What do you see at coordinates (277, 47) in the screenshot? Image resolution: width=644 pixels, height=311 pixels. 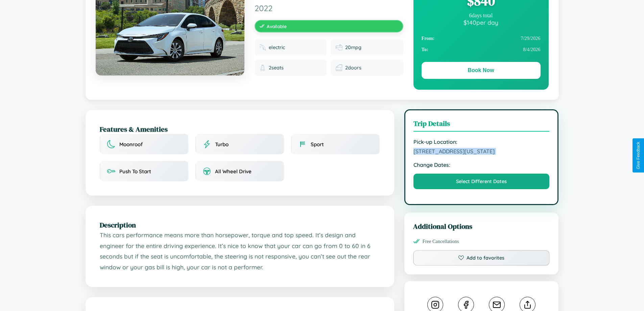 I see `span: electric` at bounding box center [277, 47].